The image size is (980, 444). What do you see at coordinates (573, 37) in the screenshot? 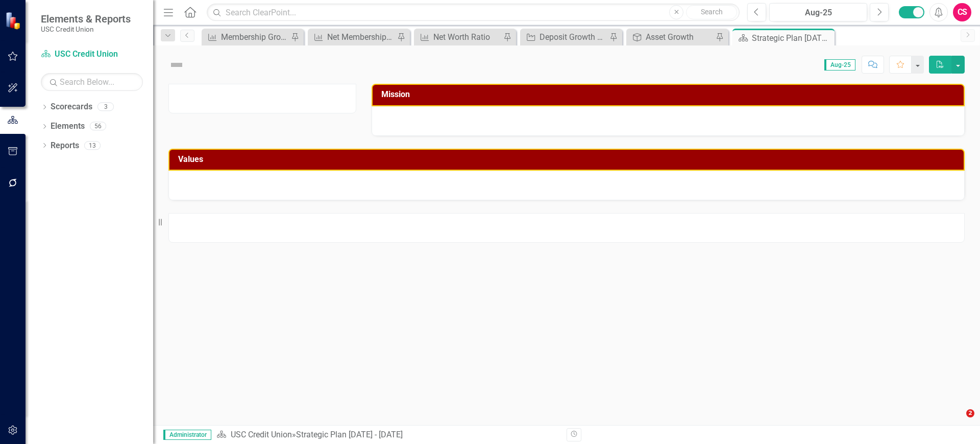
I see `div: Deposit Growth Strategy (to include new or revised deposit and transaction accounts)` at bounding box center [573, 37].